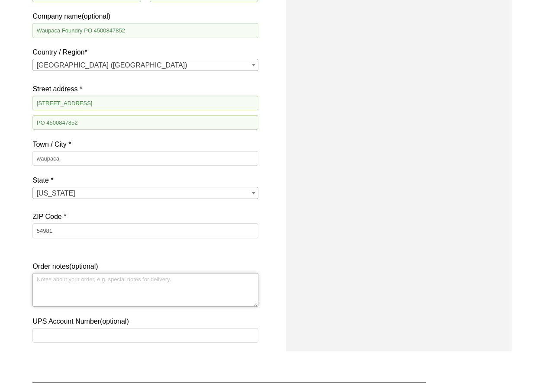 The image size is (544, 392). What do you see at coordinates (145, 123) in the screenshot?
I see `input: Apartment, suite, unit, etc. (optional)` at bounding box center [145, 123].